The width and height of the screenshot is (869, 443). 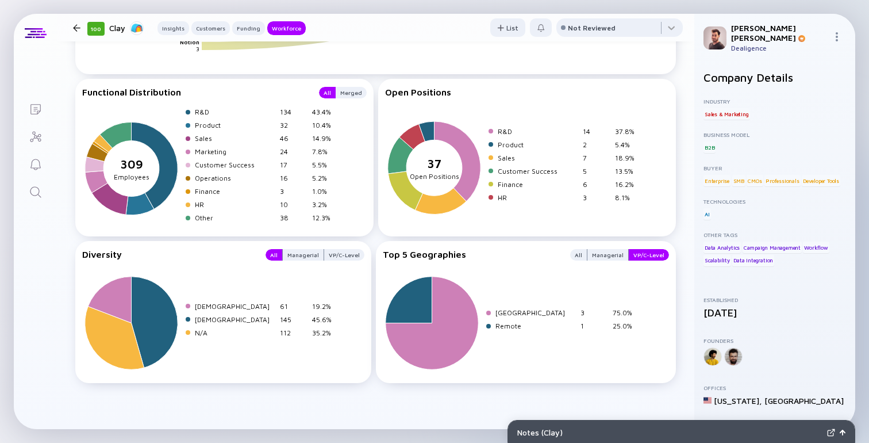 What do you see at coordinates (173, 28) in the screenshot?
I see `button: Insights` at bounding box center [173, 28].